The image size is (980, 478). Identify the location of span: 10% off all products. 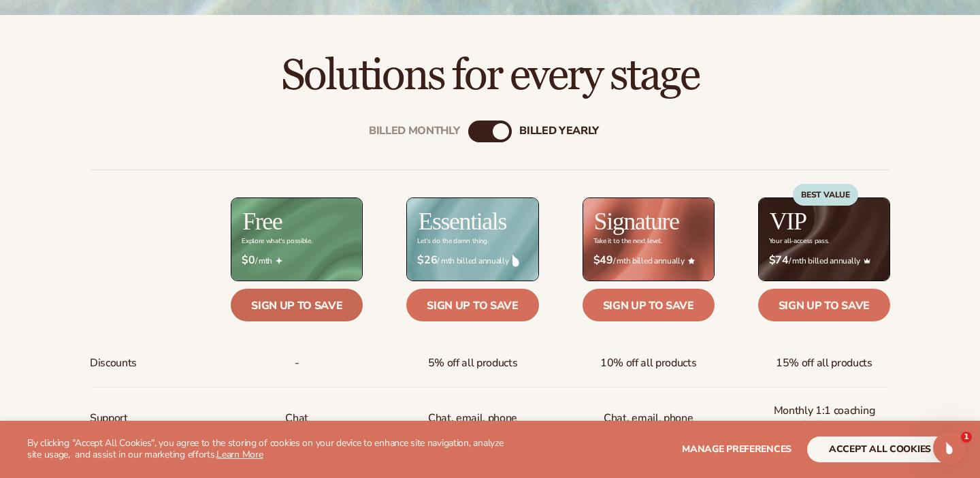
(648, 363).